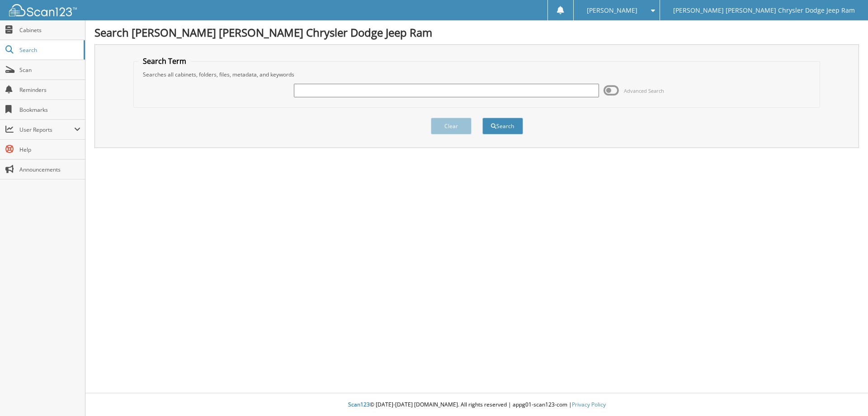 This screenshot has height=416, width=868. Describe the element at coordinates (43, 10) in the screenshot. I see `img: scan123-logo-white.svg` at that location.